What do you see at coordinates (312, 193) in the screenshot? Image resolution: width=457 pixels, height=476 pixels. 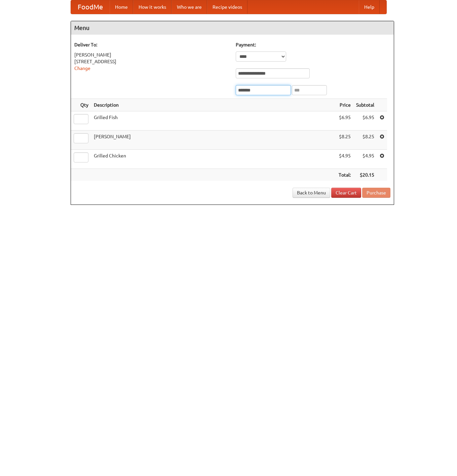 I see `a: Back to Menu` at bounding box center [312, 193].